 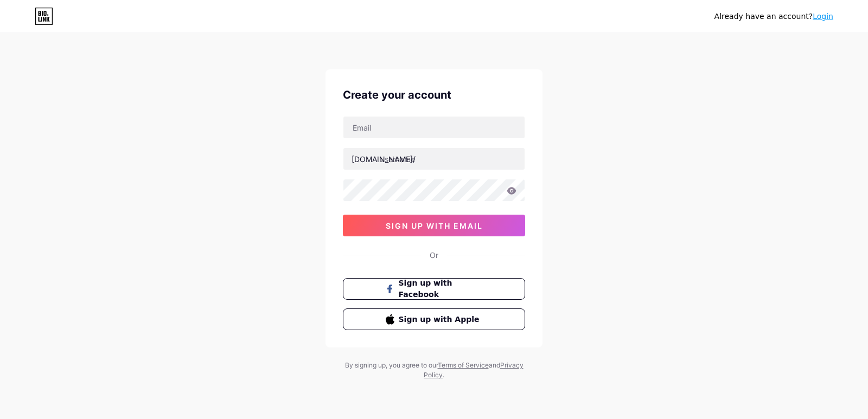 I want to click on a: Login, so click(x=823, y=17).